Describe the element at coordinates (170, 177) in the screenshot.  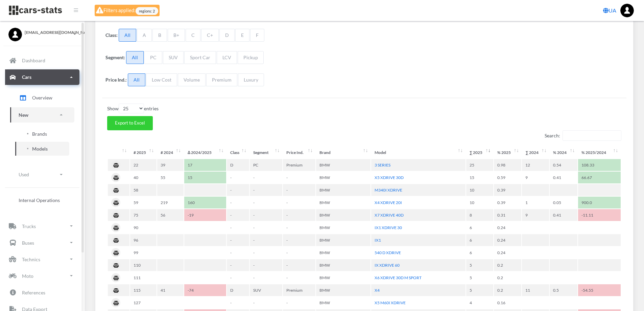
I see `td: 55` at that location.